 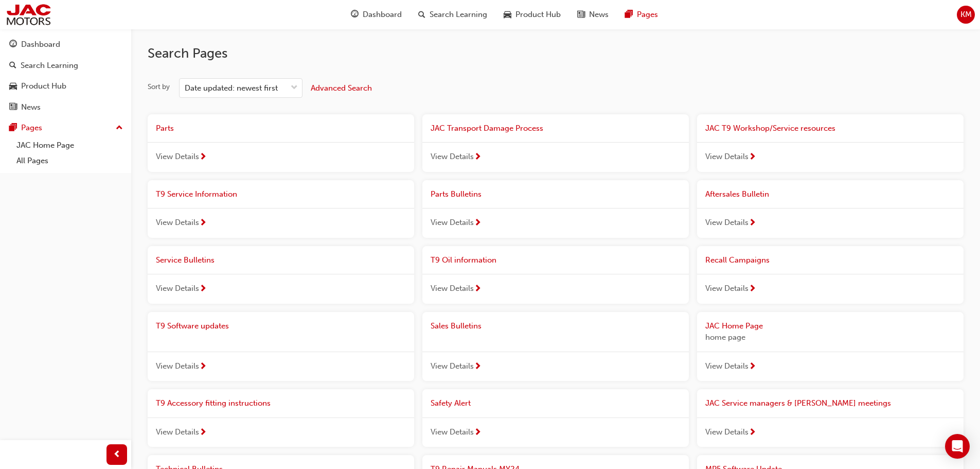 I want to click on div: Dashboard, so click(x=41, y=44).